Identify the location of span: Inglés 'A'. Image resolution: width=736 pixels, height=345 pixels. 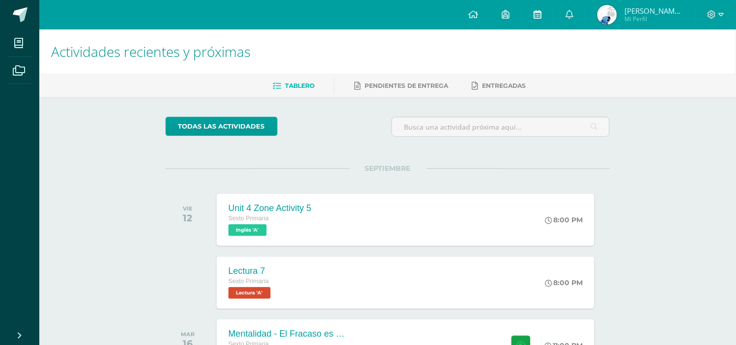
(248, 230).